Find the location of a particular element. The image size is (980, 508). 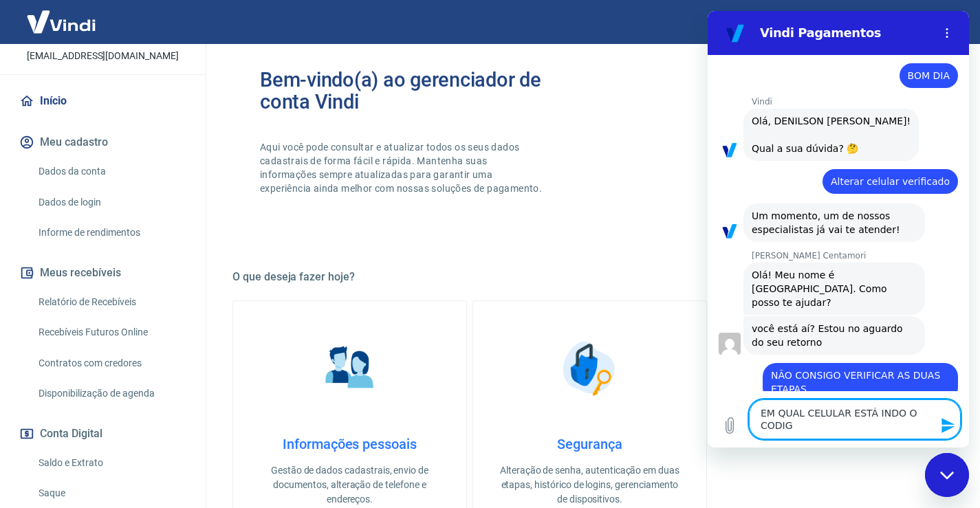

span: BOM DIA is located at coordinates (221, 65).